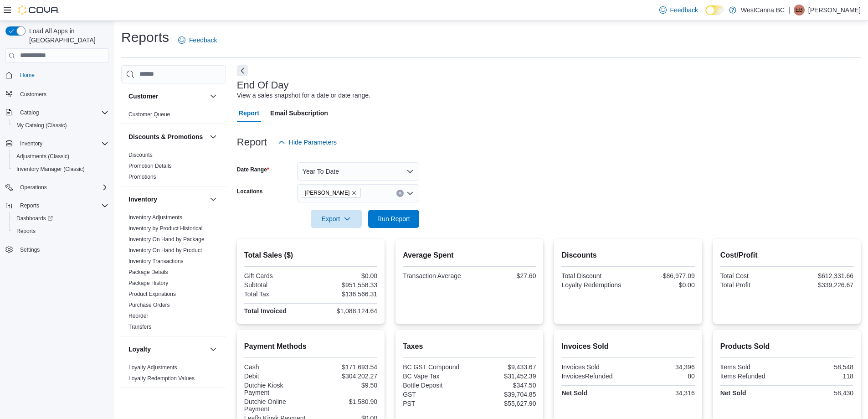 This screenshot has height=419, width=868. What do you see at coordinates (265, 311) in the screenshot?
I see `strong: Total Invoiced` at bounding box center [265, 311].